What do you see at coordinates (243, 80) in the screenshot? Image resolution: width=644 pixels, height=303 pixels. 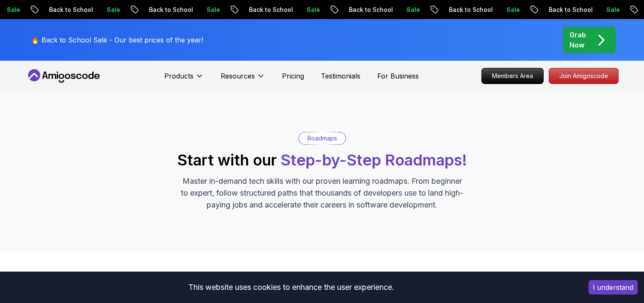 I see `button: Resources` at bounding box center [243, 80].